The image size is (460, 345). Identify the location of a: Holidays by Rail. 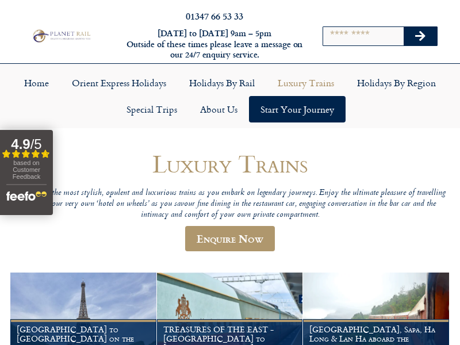
(222, 83).